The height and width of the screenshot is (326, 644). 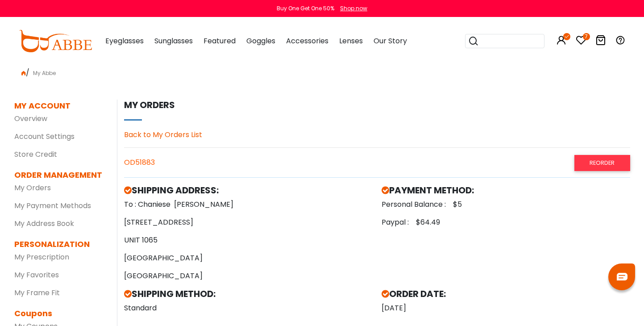 What do you see at coordinates (59, 175) in the screenshot?
I see `dt: ORDER MANAGEMENT` at bounding box center [59, 175].